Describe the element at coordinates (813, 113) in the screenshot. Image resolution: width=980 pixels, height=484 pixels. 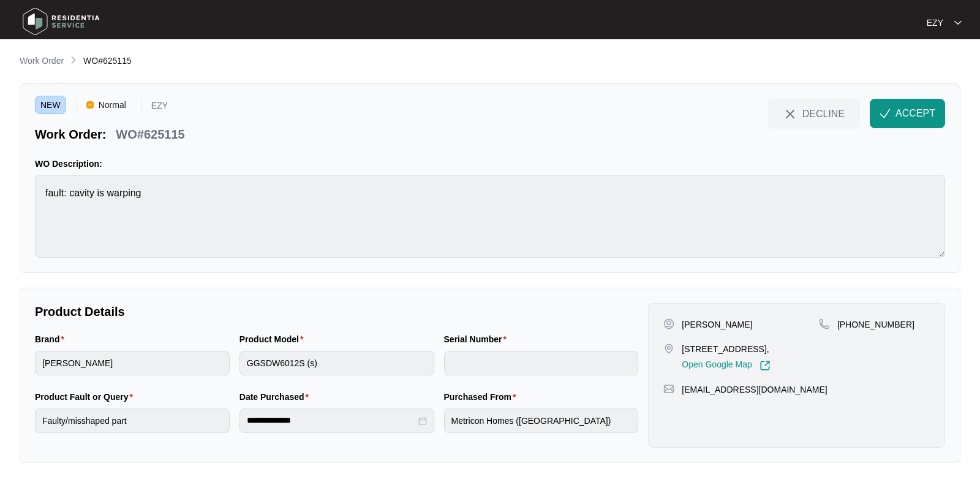
I see `button: close-IconDECLINE` at that location.